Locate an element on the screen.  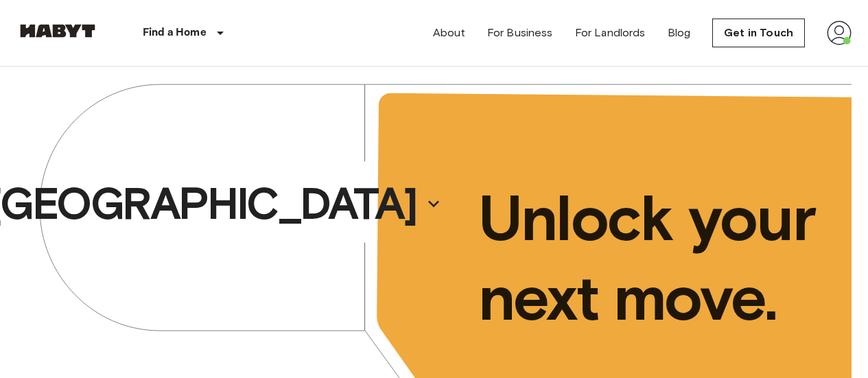
a: For Business is located at coordinates (520, 33).